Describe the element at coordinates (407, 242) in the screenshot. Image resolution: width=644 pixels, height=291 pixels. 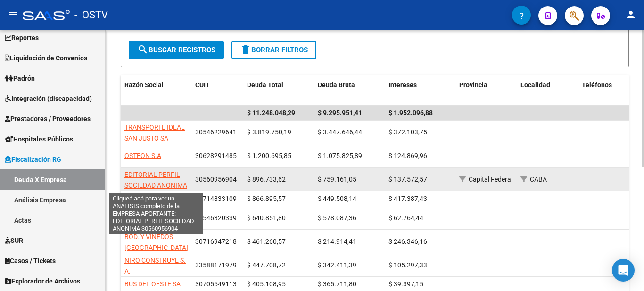
I see `span: $ 246.346,16` at that location.